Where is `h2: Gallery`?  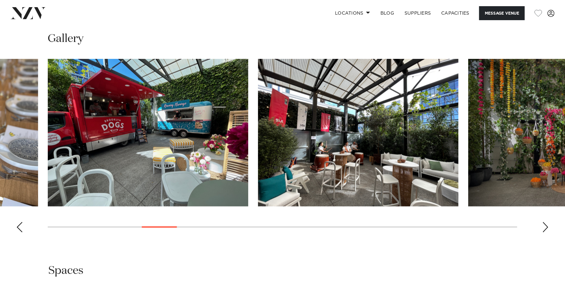 h2: Gallery is located at coordinates (66, 39).